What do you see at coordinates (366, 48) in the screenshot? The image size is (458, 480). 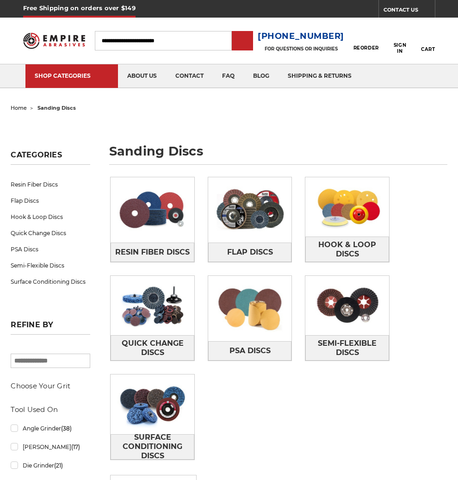 I see `span: Reorder` at bounding box center [366, 48].